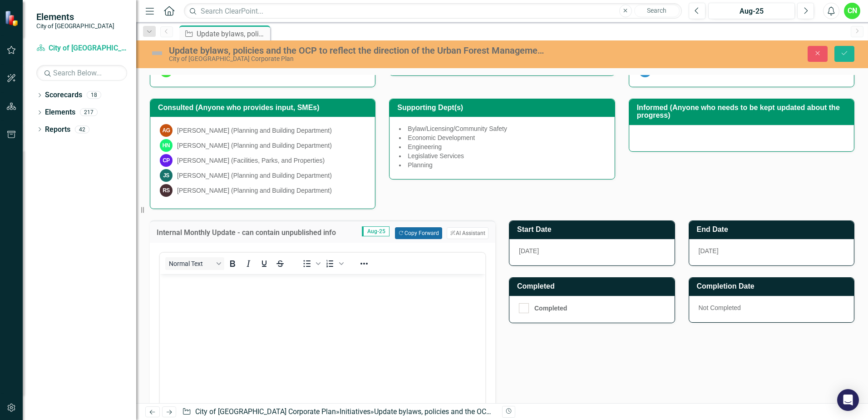 Image resolution: width=868 pixels, height=420 pixels. I want to click on input: Search ClearPoint..., so click(433, 11).